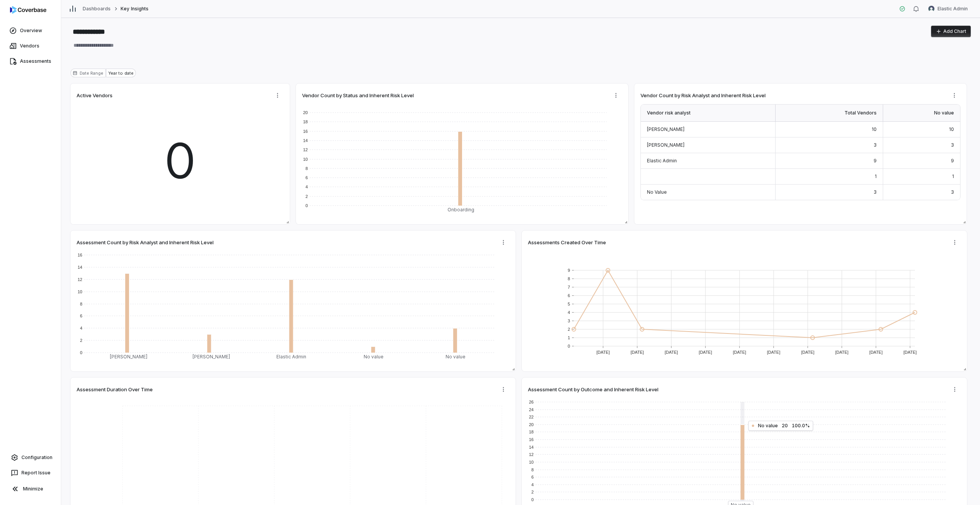 This screenshot has height=505, width=980. I want to click on a: Vendors, so click(30, 46).